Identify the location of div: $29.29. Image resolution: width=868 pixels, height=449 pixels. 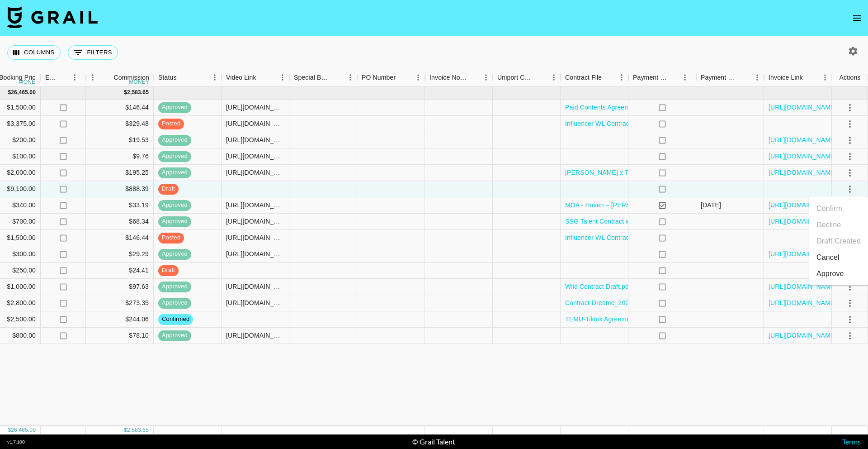
(120, 254).